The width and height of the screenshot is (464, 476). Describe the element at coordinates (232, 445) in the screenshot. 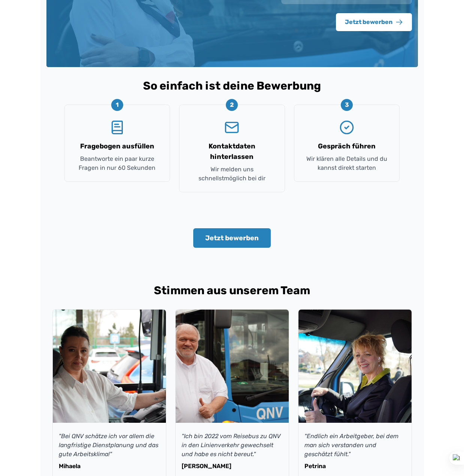

I see `p: "Ich bin 2022 vom Reisebus zu QNV in den Linienverkehr gewechselt und habe es nicht bereut."` at that location.